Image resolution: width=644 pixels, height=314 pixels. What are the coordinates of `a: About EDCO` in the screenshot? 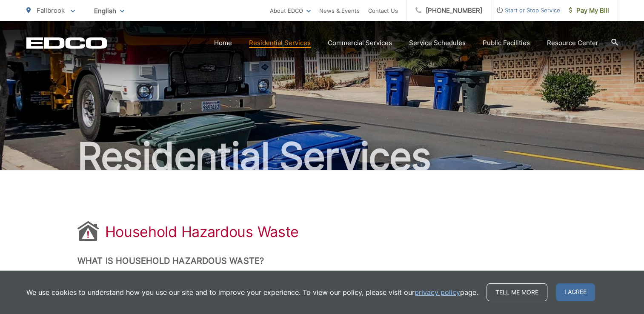 It's located at (290, 11).